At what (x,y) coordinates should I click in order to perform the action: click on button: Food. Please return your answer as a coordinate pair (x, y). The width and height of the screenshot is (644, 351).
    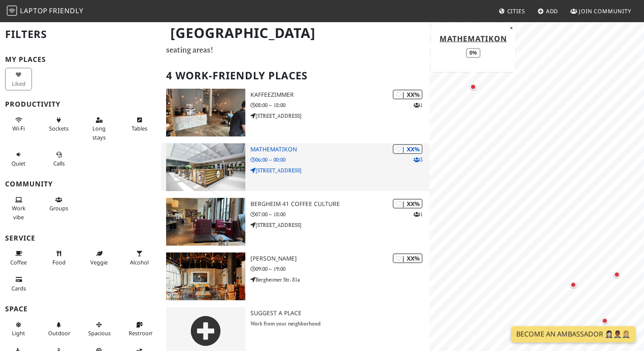
    Looking at the image, I should click on (59, 258).